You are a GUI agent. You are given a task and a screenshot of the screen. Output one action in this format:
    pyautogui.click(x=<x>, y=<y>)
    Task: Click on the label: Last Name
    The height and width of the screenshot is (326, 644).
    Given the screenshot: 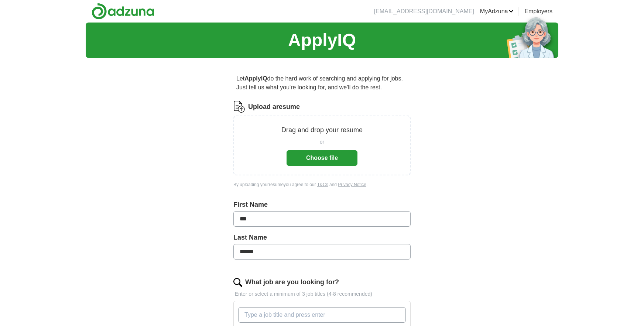 What is the action you would take?
    pyautogui.click(x=322, y=237)
    